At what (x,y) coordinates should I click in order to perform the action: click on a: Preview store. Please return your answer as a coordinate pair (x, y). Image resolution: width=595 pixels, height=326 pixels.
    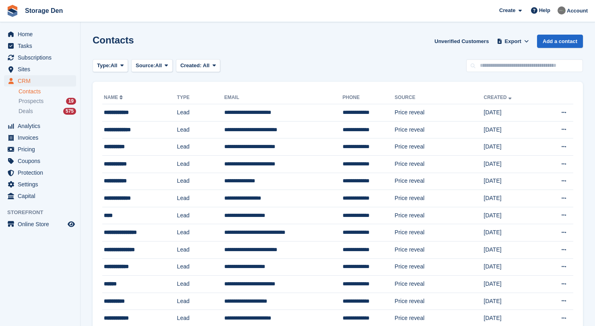
    Looking at the image, I should click on (71, 224).